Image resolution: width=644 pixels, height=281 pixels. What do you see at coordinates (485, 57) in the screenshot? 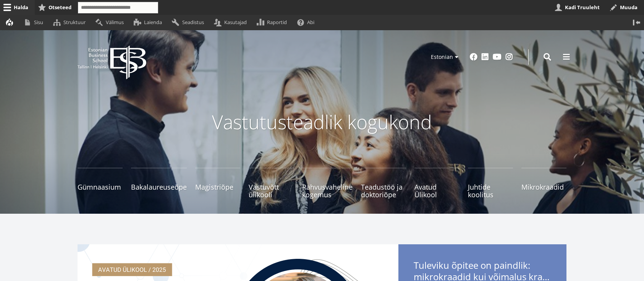
I see `a: Linkedin` at bounding box center [485, 57].